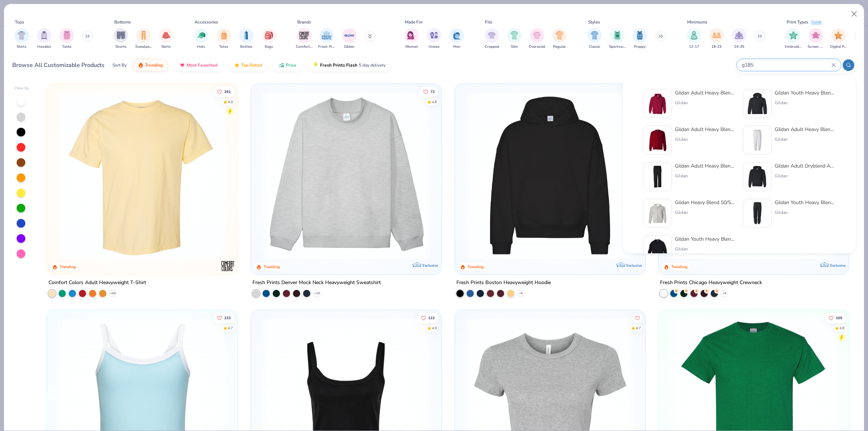 The height and width of the screenshot is (431, 868). What do you see at coordinates (815, 47) in the screenshot?
I see `span: Screen Print` at bounding box center [815, 47].